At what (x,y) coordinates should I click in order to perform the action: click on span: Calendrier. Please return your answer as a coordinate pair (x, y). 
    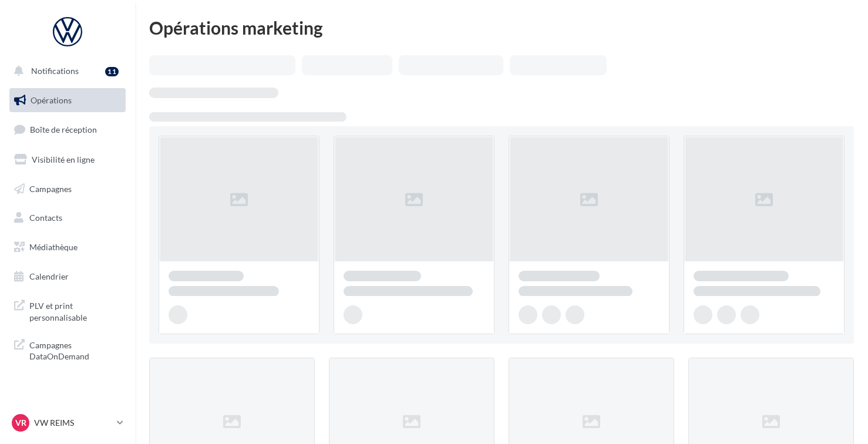
    Looking at the image, I should click on (49, 276).